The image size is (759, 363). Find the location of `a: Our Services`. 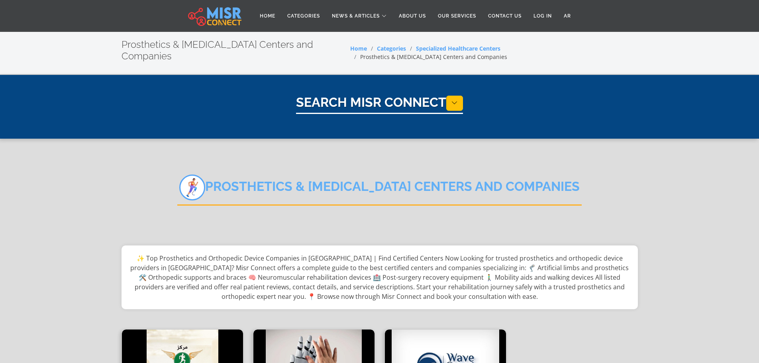

a: Our Services is located at coordinates (457, 16).